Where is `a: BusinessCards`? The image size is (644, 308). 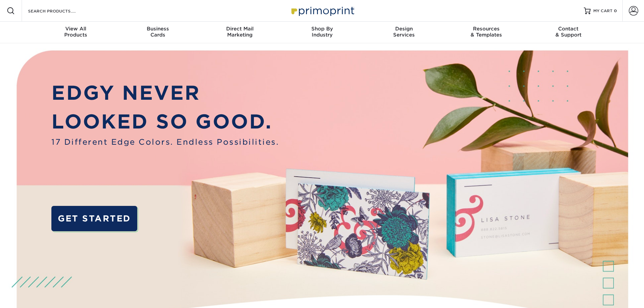 a: BusinessCards is located at coordinates (157, 32).